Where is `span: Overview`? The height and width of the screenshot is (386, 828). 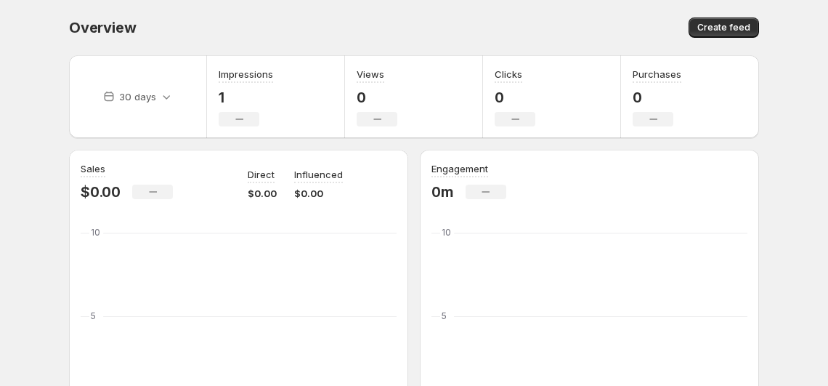
span: Overview is located at coordinates (102, 28).